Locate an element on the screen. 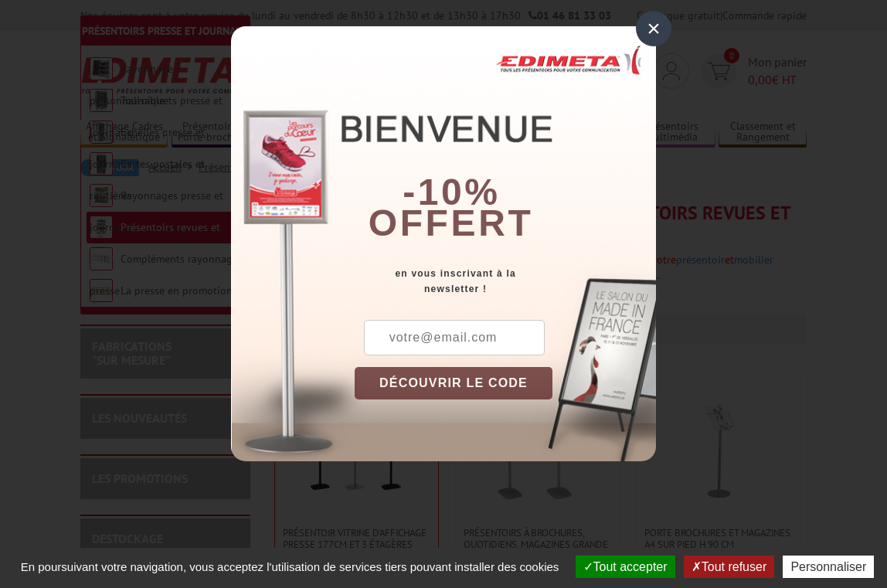 The width and height of the screenshot is (887, 588). div: en vous inscrivant à la newsletter ! is located at coordinates (505, 281).